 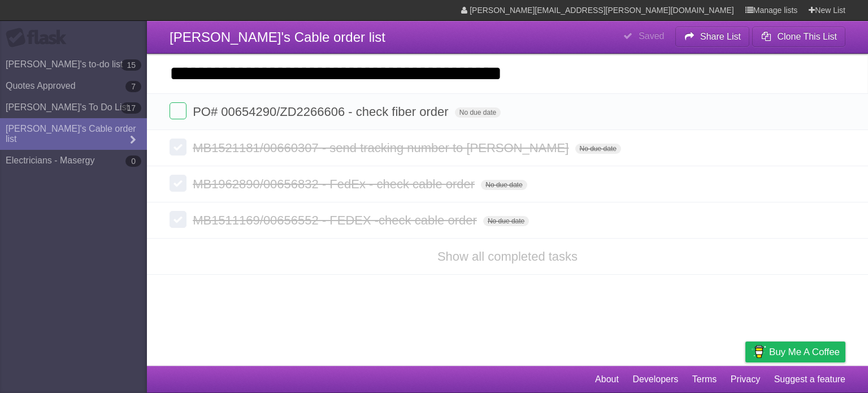 I want to click on span: Buy me a coffee, so click(x=804, y=352).